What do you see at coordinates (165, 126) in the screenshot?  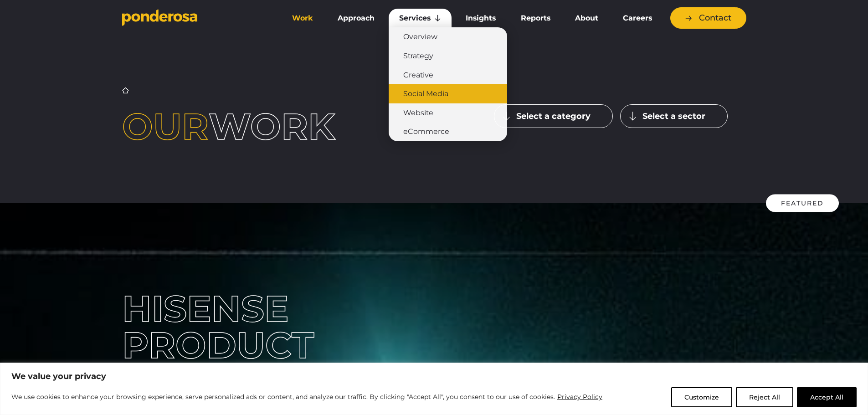 I see `span: Our` at bounding box center [165, 126].